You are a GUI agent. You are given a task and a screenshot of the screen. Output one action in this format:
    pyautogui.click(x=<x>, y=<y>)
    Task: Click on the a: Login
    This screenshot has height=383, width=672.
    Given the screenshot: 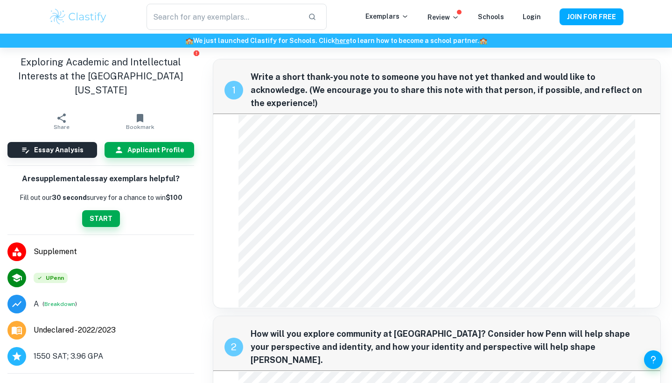 What is the action you would take?
    pyautogui.click(x=531, y=17)
    